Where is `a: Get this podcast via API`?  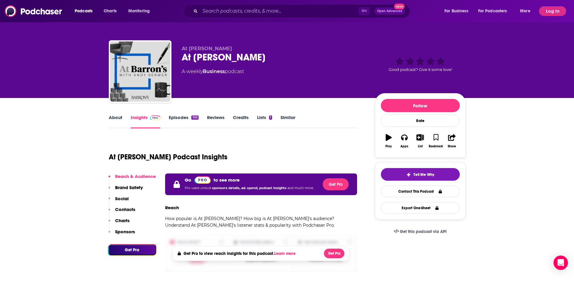 a: Get this podcast via API is located at coordinates (420, 232).